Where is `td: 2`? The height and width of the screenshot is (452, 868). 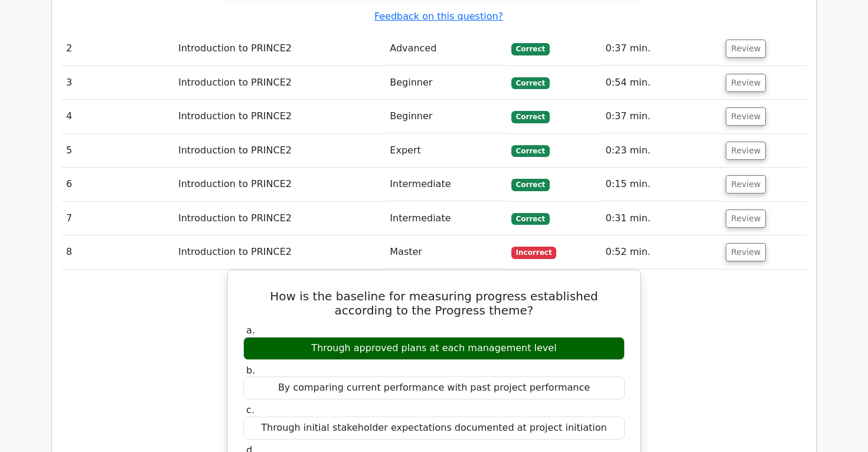 td: 2 is located at coordinates (117, 48).